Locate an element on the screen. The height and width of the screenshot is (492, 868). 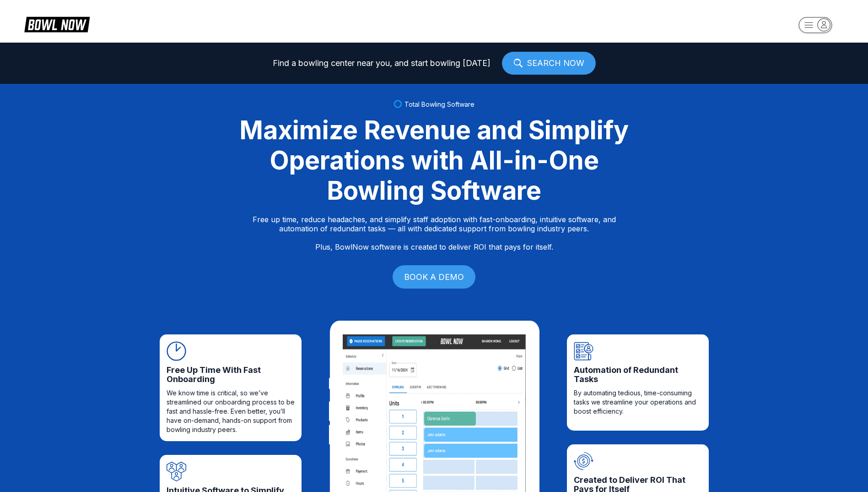
span: Automation of Redundant Tasks is located at coordinates (638, 375).